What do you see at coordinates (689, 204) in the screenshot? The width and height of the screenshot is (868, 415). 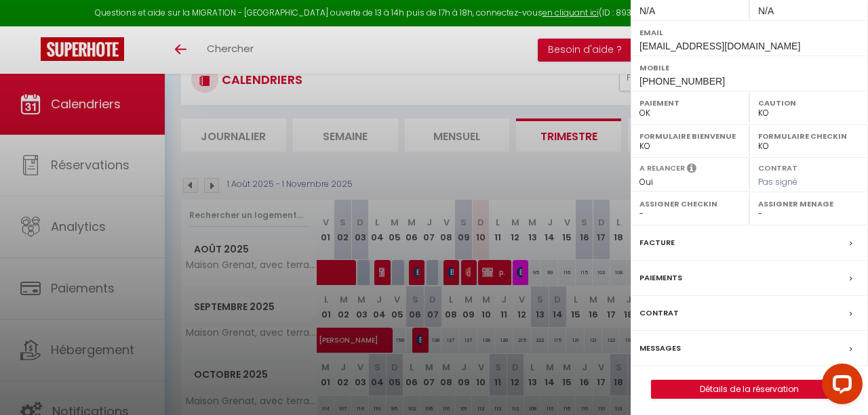 I see `label: Assigner Checkin` at bounding box center [689, 204].